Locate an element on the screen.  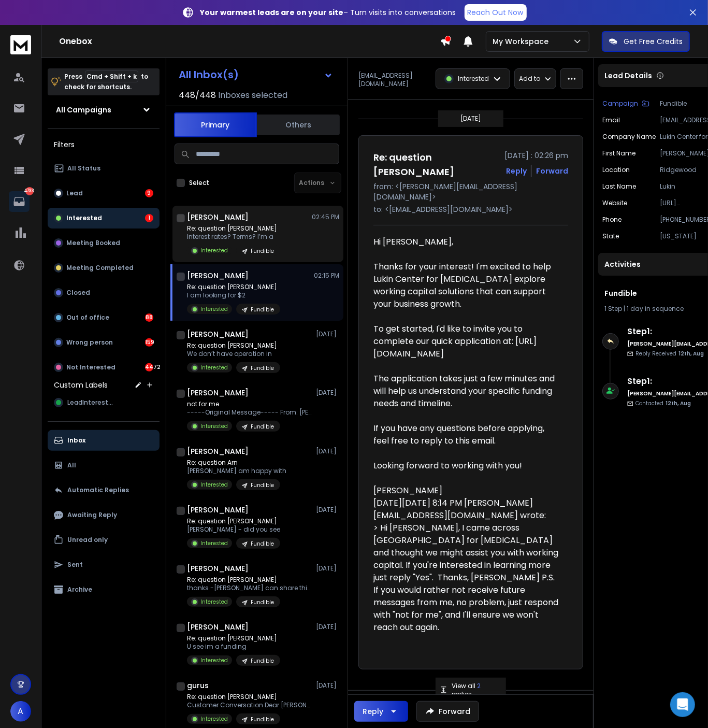
p: not for me is located at coordinates (249, 404).